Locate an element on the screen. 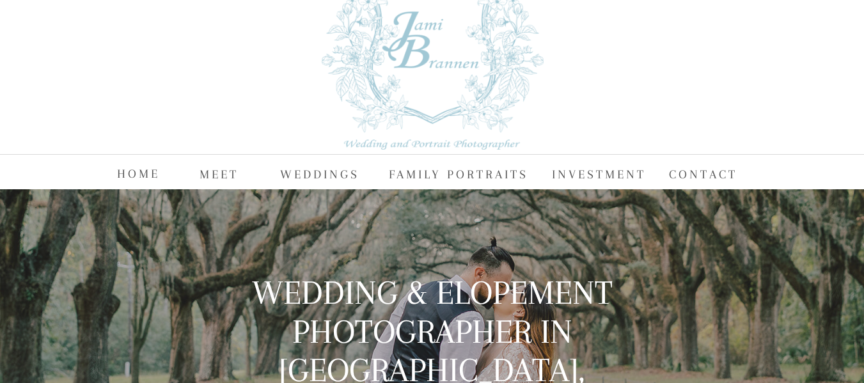 The width and height of the screenshot is (864, 383). a: HOME is located at coordinates (138, 173).